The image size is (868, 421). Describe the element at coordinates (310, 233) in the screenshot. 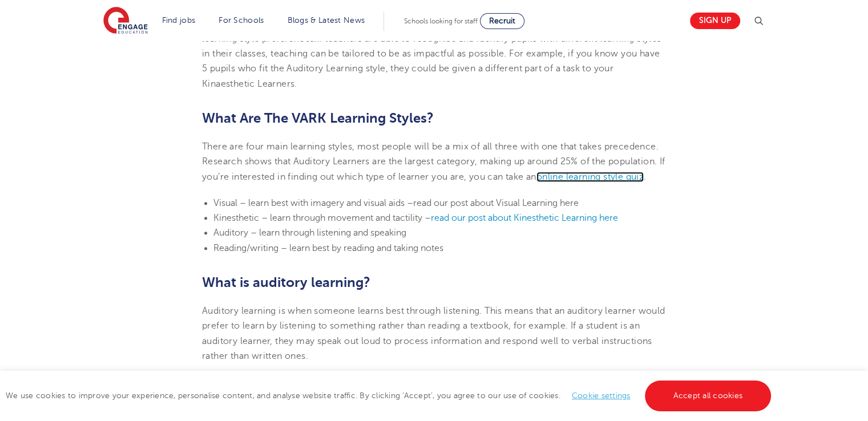

I see `span: Auditory – learn through listening and speaking` at that location.